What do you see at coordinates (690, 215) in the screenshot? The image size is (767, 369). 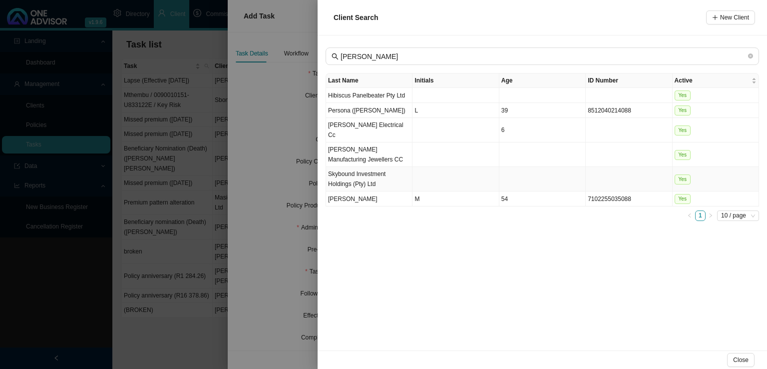 I see `button: left` at bounding box center [690, 215].